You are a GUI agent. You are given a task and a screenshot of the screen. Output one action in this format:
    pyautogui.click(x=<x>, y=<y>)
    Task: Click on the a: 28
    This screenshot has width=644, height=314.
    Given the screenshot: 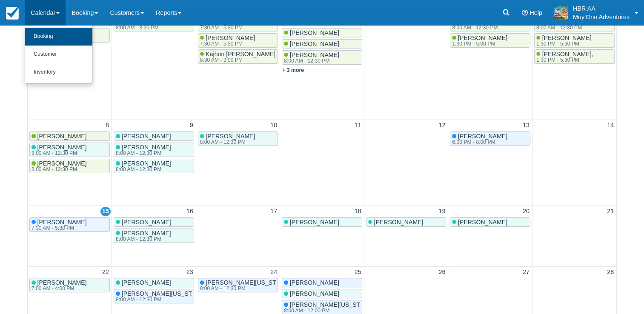 What is the action you would take?
    pyautogui.click(x=610, y=272)
    